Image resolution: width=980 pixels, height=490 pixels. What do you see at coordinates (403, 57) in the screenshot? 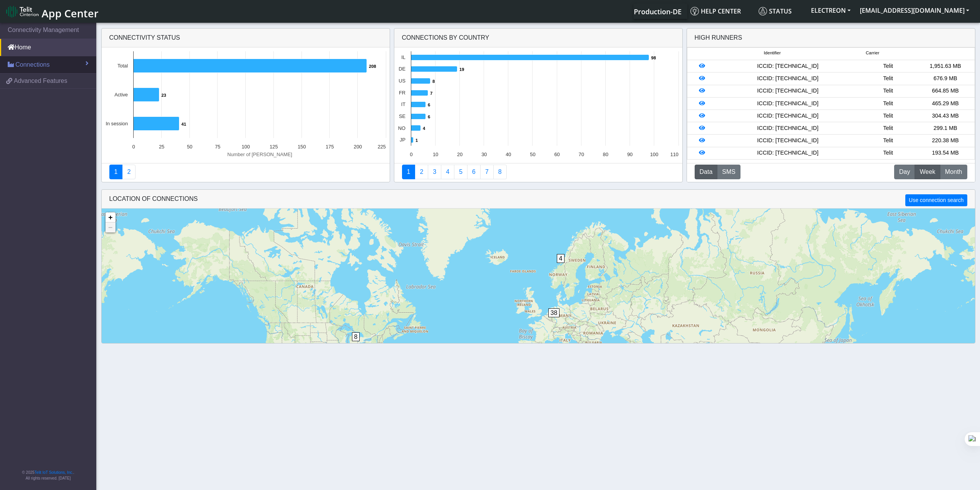
I see `text: IL` at bounding box center [403, 57].